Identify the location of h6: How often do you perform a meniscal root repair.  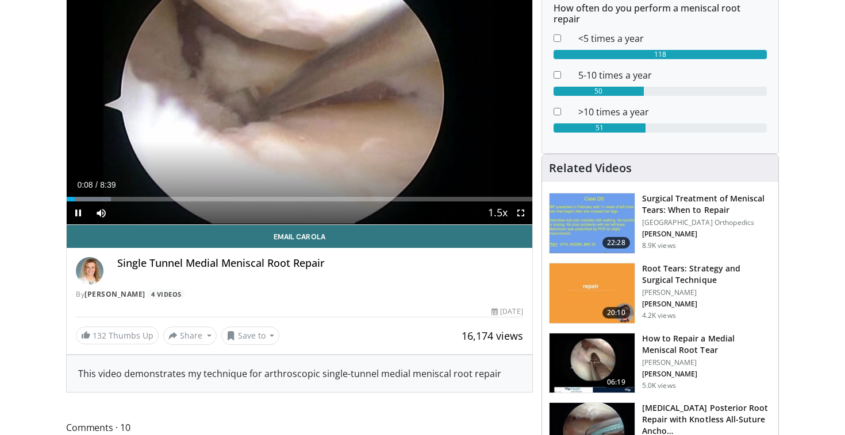
(660, 14).